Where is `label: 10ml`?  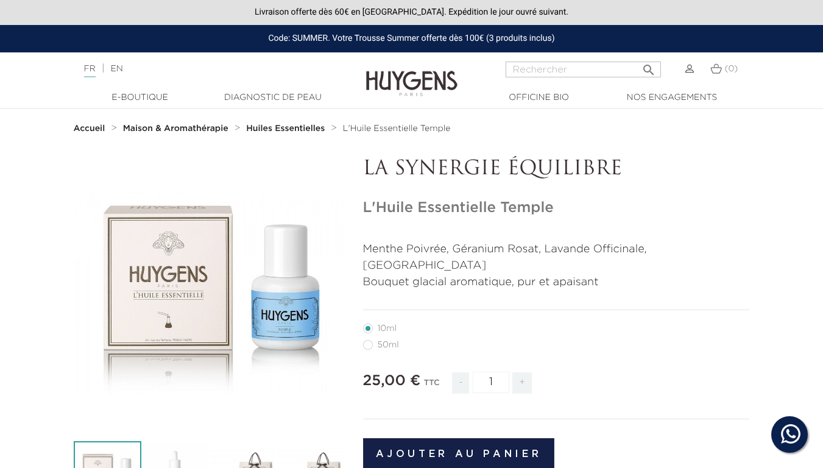 label: 10ml is located at coordinates (387, 328).